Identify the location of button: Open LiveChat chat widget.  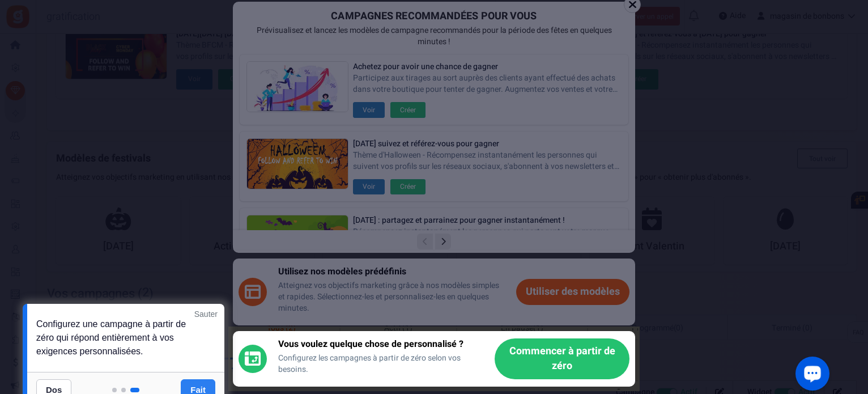
(26, 22).